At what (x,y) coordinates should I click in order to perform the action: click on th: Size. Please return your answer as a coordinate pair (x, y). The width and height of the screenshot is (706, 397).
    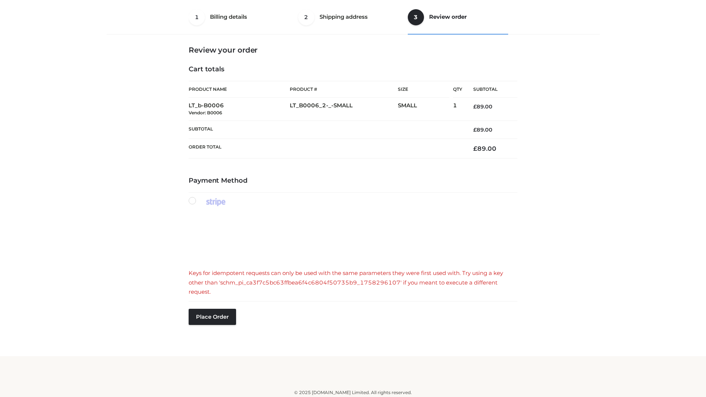
    Looking at the image, I should click on (423, 89).